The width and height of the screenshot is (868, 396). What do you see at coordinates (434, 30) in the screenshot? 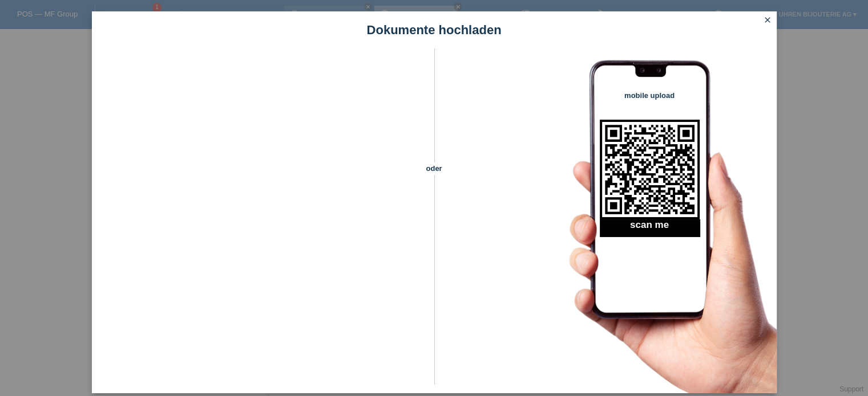
I see `h1: Dokumente hochladen` at bounding box center [434, 30].